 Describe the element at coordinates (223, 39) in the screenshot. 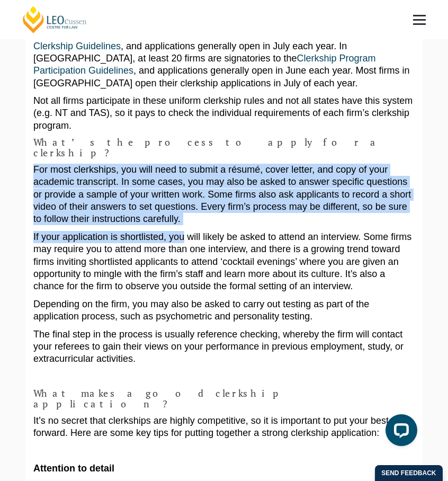

I see `a: Law Institute’s Clerkship Guidelines` at that location.